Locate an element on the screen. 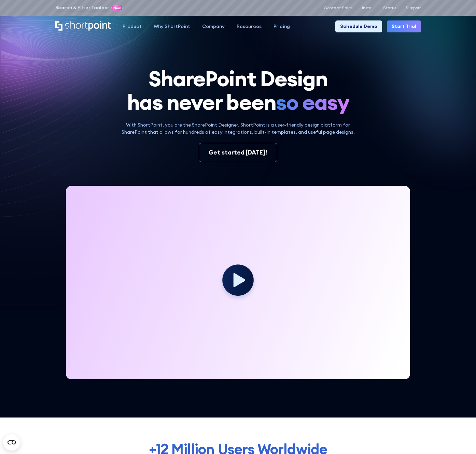 This screenshot has width=476, height=454. button: Open CMP widget is located at coordinates (11, 443).